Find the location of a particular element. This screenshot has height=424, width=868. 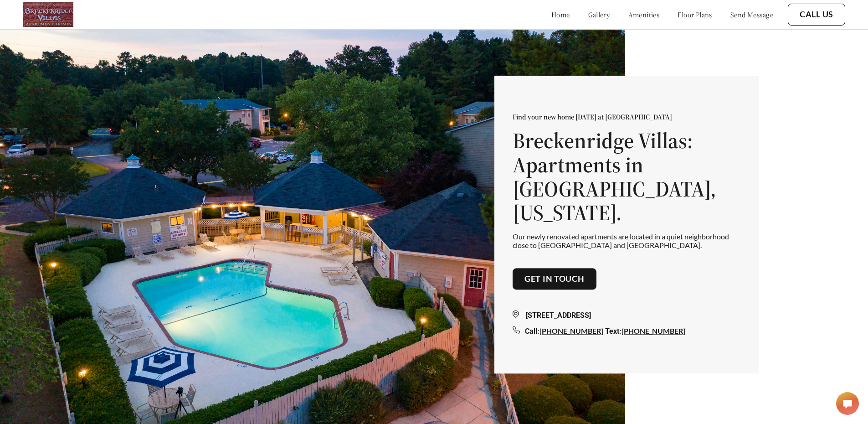

button: Call Us is located at coordinates (817, 15).